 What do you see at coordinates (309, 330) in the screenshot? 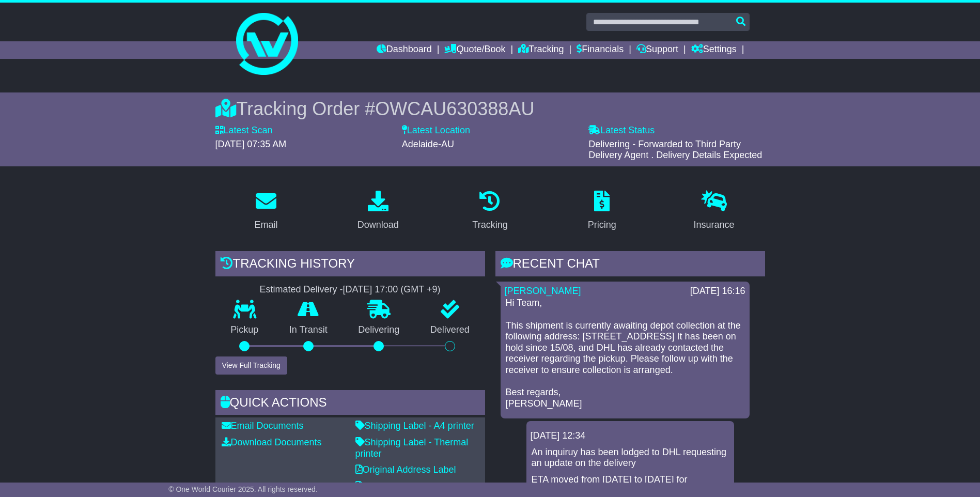
I see `p: In Transit` at bounding box center [309, 330].